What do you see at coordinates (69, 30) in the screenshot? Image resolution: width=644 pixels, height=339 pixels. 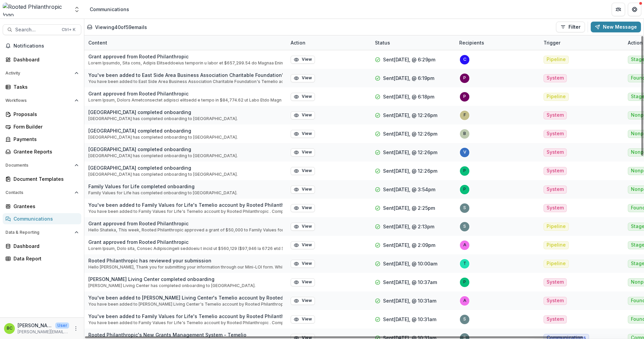 I see `div: Ctrl + K` at bounding box center [69, 30].